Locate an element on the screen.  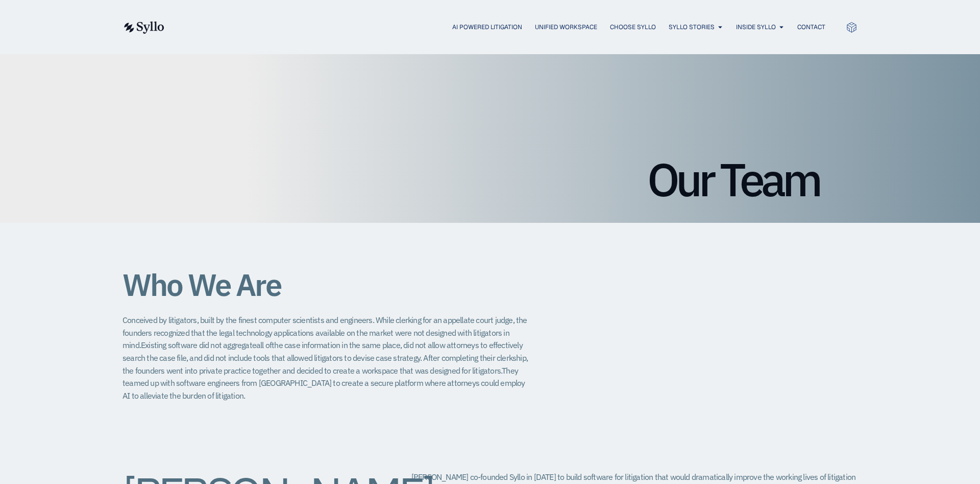
nav: Menu is located at coordinates (504, 27).